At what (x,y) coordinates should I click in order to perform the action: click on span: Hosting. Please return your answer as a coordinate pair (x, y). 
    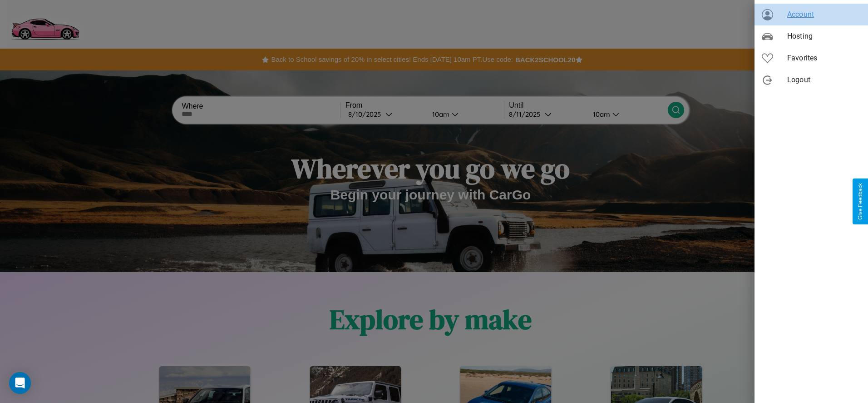
    Looking at the image, I should click on (824, 36).